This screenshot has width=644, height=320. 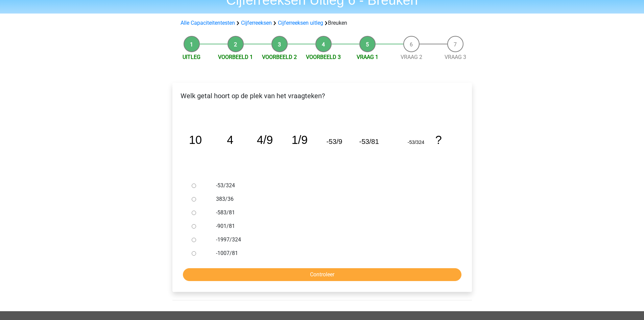 I want to click on a: Voorbeeld 1, so click(x=235, y=57).